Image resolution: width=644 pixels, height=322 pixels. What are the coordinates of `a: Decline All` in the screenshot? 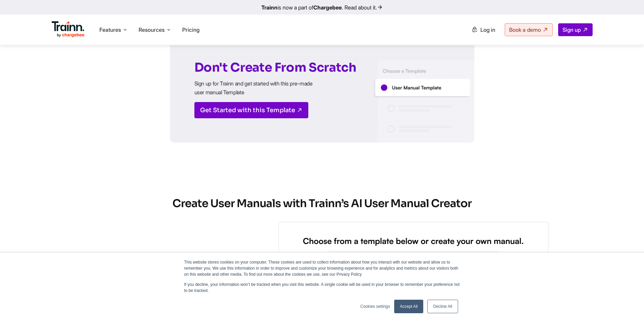 It's located at (443, 307).